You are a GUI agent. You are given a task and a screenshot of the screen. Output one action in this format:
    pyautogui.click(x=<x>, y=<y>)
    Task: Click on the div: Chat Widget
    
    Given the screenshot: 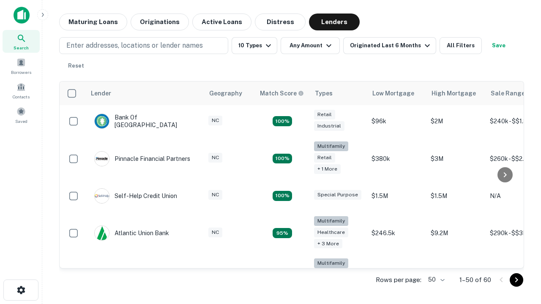 What is the action you would take?
    pyautogui.click(x=520, y=230)
    